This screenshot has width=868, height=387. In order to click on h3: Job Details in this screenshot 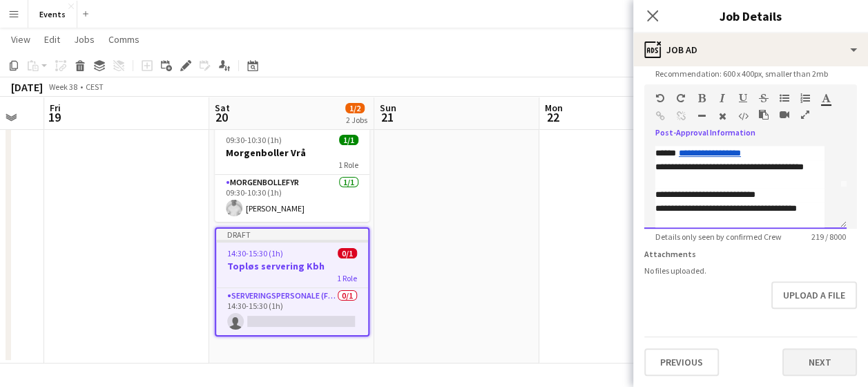, I will do `click(750, 16)`.